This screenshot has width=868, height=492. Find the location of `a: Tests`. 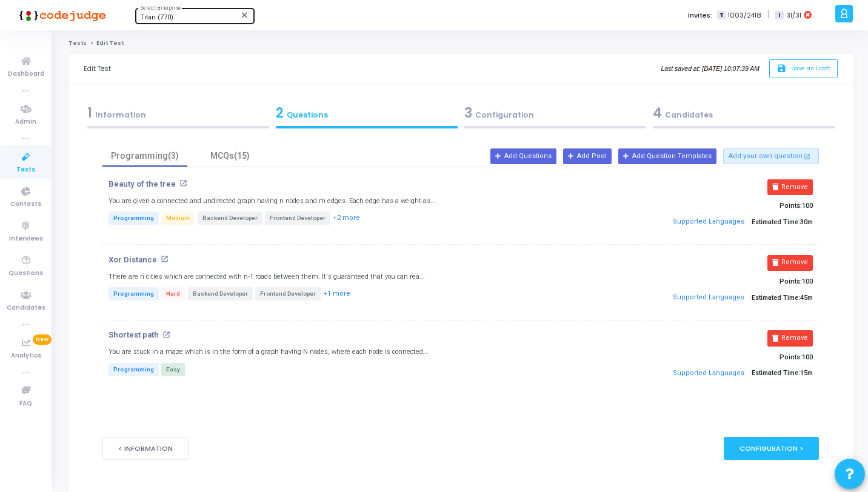

a: Tests is located at coordinates (78, 43).